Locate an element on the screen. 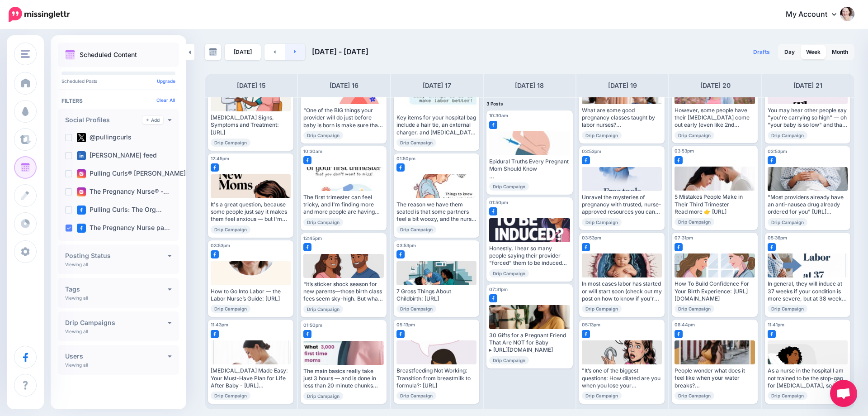  img: instagram-square.png is located at coordinates (81, 192).